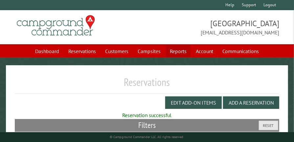 This screenshot has height=142, width=294. I want to click on button: Edit Add-on Items, so click(193, 103).